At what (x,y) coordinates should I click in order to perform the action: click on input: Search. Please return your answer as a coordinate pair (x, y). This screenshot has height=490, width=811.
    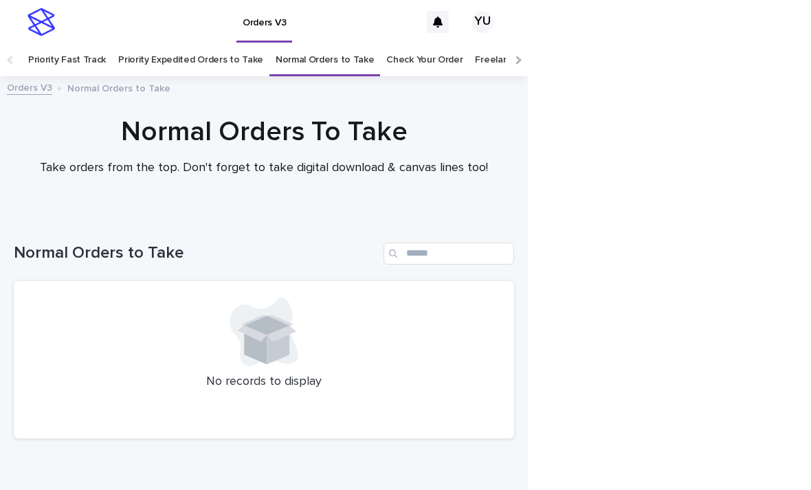
    Looking at the image, I should click on (449, 254).